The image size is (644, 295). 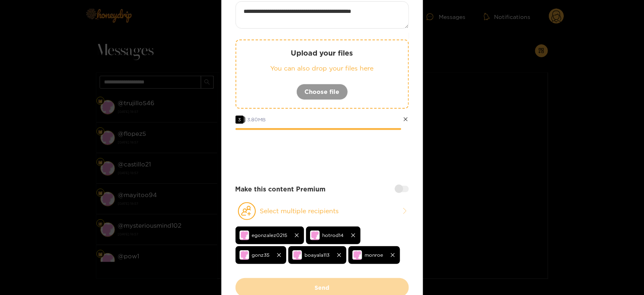 What do you see at coordinates (322, 68) in the screenshot?
I see `p: You can also drop your files here` at bounding box center [322, 68].